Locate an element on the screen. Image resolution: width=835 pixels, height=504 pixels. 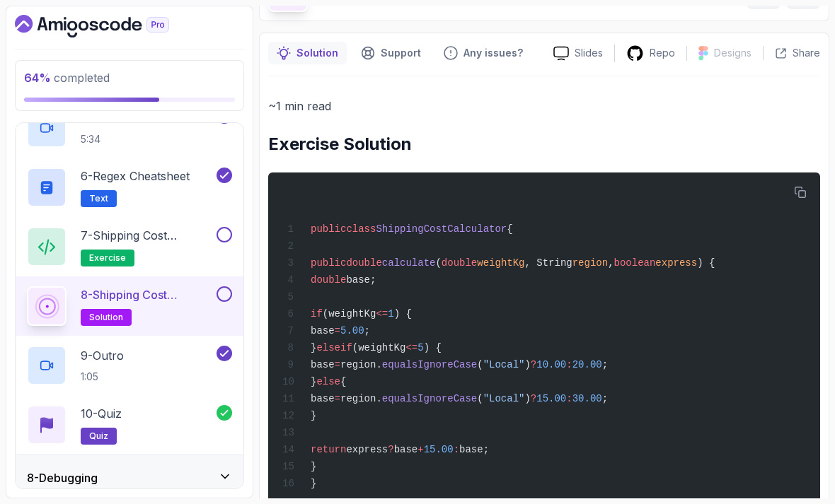
p: Designs is located at coordinates (733, 53).